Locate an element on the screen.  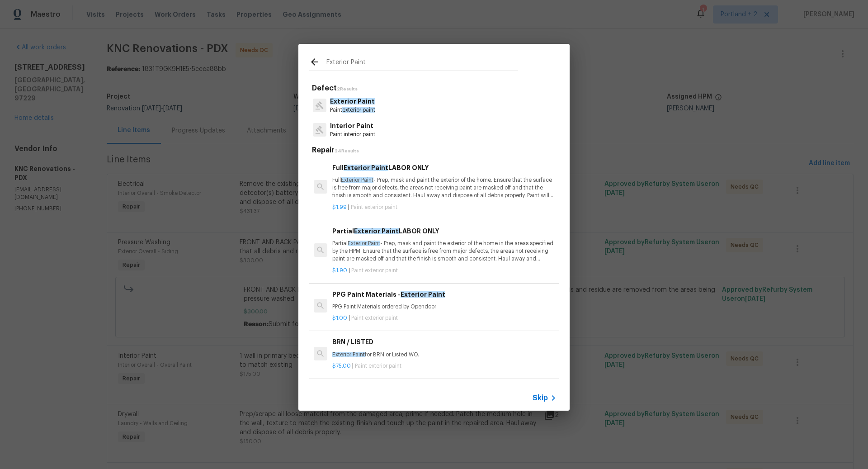
span: 24 Results is located at coordinates (347, 151).